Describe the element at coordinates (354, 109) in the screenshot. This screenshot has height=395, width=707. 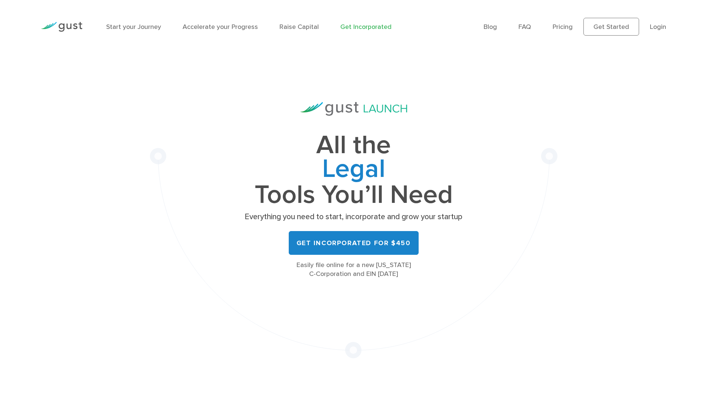
I see `img: Gust Launch Logo` at that location.